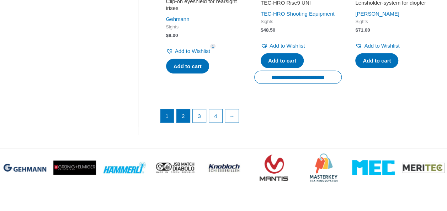 The height and width of the screenshot is (211, 447). Describe the element at coordinates (216, 116) in the screenshot. I see `a: Page 4` at that location.